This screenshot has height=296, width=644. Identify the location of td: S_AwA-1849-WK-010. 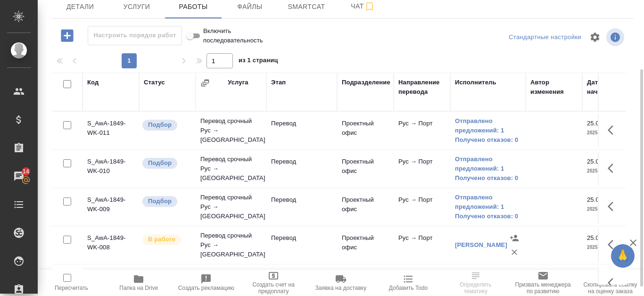
(111, 169).